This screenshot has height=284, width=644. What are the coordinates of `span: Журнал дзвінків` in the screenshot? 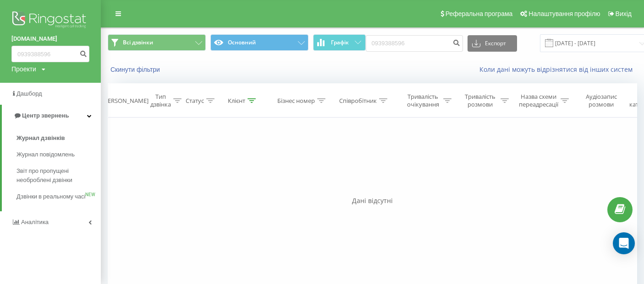 It's located at (41, 139).